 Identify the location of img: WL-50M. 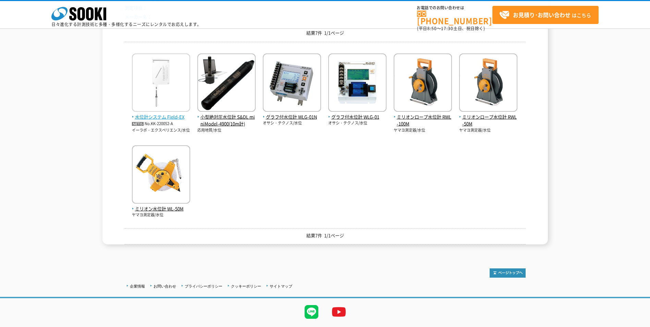
(161, 175).